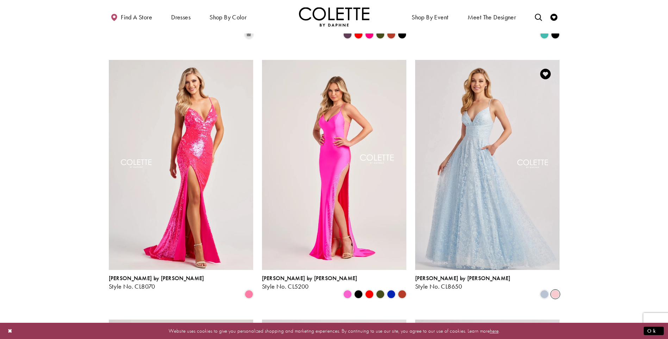  I want to click on span: Style No. CL8650, so click(438, 286).